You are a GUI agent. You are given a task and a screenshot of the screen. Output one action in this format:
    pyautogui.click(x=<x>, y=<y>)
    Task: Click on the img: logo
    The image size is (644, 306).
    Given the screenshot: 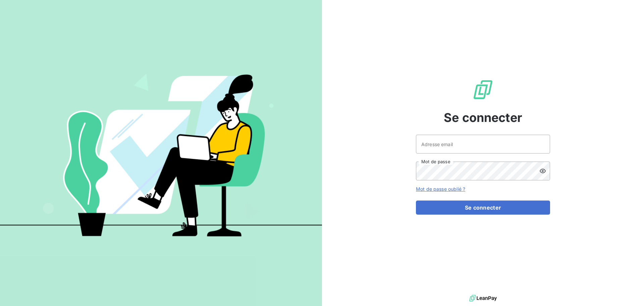 What is the action you would take?
    pyautogui.click(x=483, y=298)
    